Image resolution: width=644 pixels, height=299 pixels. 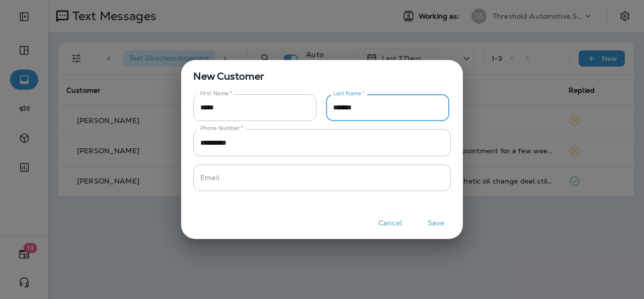 I want to click on label: Last Name, so click(x=349, y=93).